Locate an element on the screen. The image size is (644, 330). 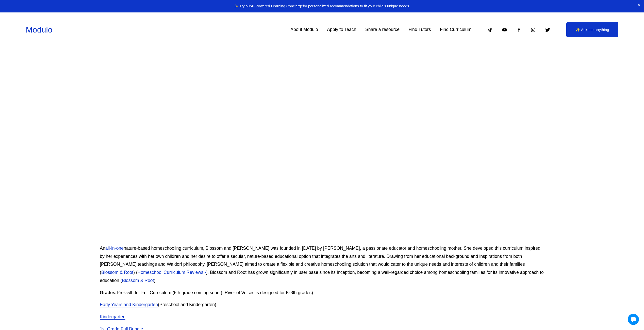
a: Share a resource is located at coordinates (383, 29).